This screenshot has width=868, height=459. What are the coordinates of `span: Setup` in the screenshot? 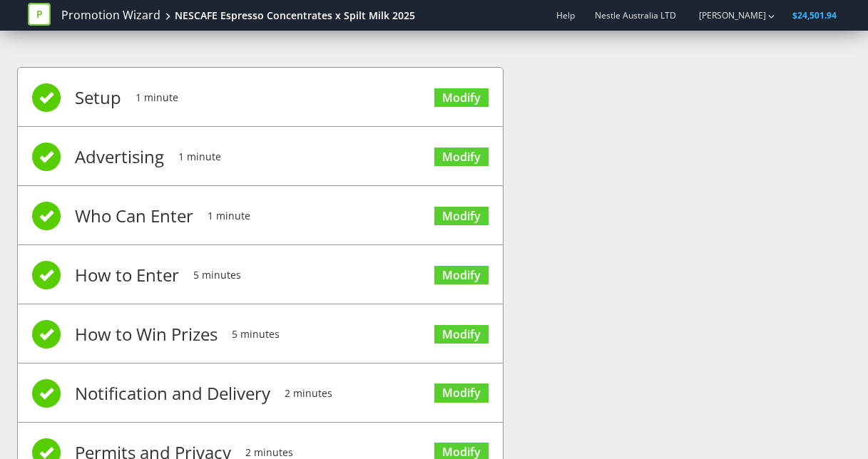 It's located at (98, 98).